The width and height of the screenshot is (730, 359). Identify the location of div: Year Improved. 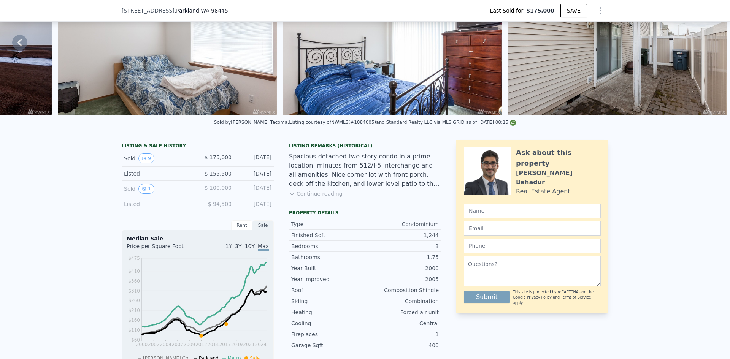
(328, 279).